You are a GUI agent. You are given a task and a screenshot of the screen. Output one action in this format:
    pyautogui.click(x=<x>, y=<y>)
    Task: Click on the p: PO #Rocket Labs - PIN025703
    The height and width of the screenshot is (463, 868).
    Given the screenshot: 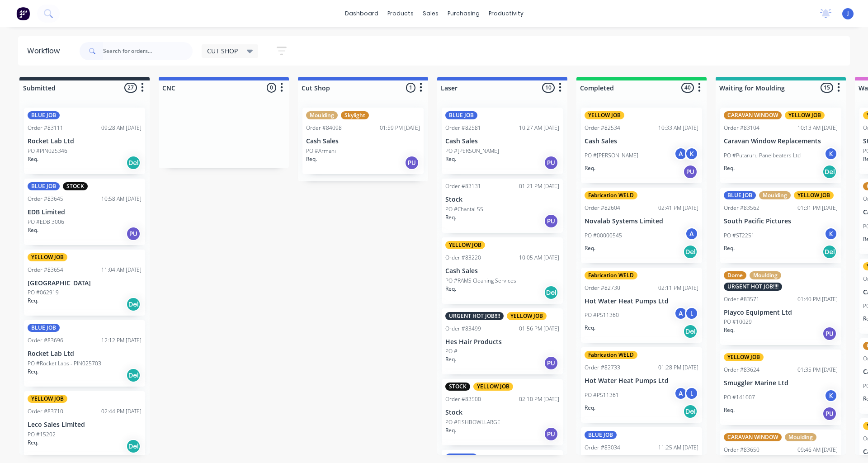 What is the action you would take?
    pyautogui.click(x=64, y=364)
    